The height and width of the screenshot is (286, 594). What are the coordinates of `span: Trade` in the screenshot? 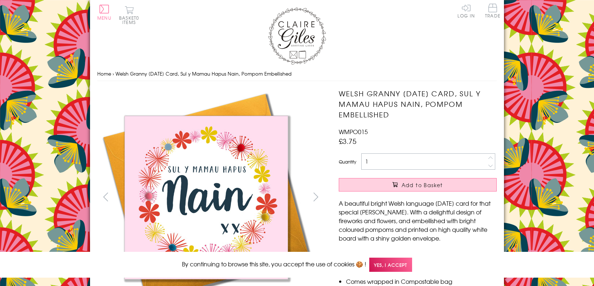 It's located at (492, 11).